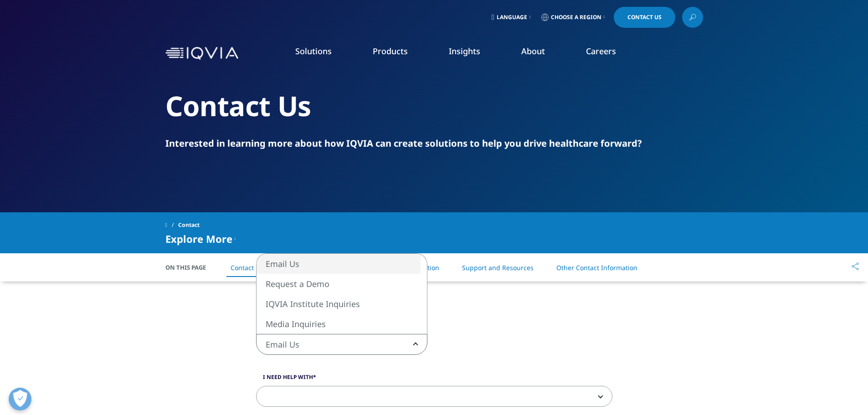 The height and width of the screenshot is (415, 868). Describe the element at coordinates (533, 51) in the screenshot. I see `a: About` at that location.